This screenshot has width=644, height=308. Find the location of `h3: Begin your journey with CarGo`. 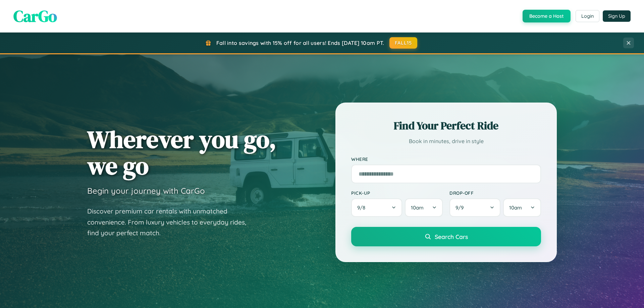

h3: Begin your journey with CarGo is located at coordinates (146, 191).